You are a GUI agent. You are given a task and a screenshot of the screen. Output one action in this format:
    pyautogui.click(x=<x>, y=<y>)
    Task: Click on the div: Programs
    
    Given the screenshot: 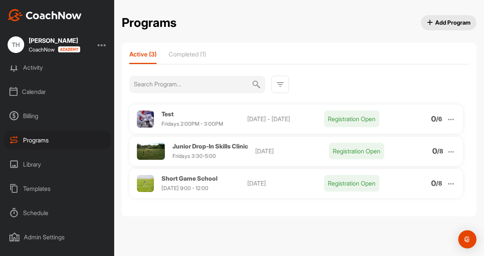 What is the action you would take?
    pyautogui.click(x=57, y=140)
    